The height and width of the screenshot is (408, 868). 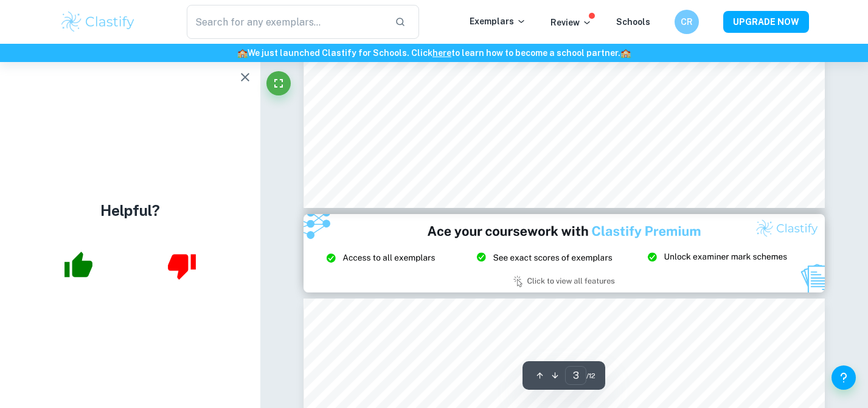 What do you see at coordinates (498, 21) in the screenshot?
I see `p: Exemplars` at bounding box center [498, 21].